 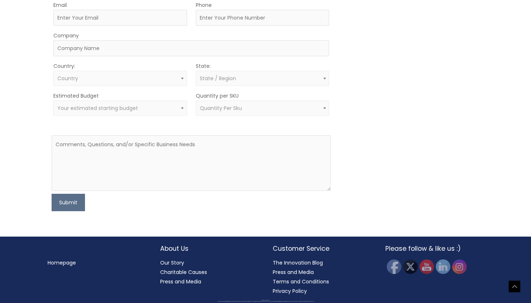 I want to click on h2: Customer Service, so click(x=322, y=249).